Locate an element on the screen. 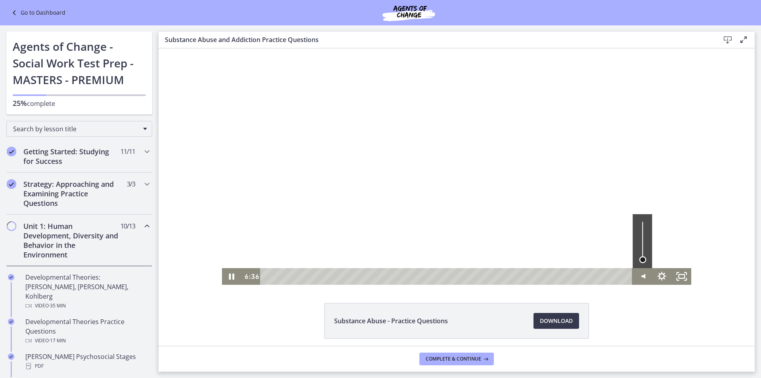  button: Show settings menu is located at coordinates (503, 228).